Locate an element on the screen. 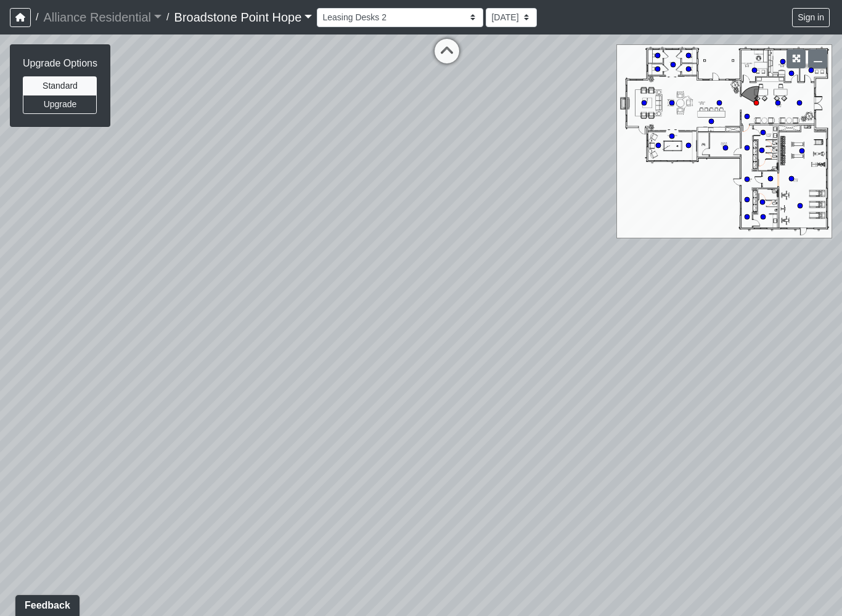  a: Broadstone Point Hope is located at coordinates (243, 17).